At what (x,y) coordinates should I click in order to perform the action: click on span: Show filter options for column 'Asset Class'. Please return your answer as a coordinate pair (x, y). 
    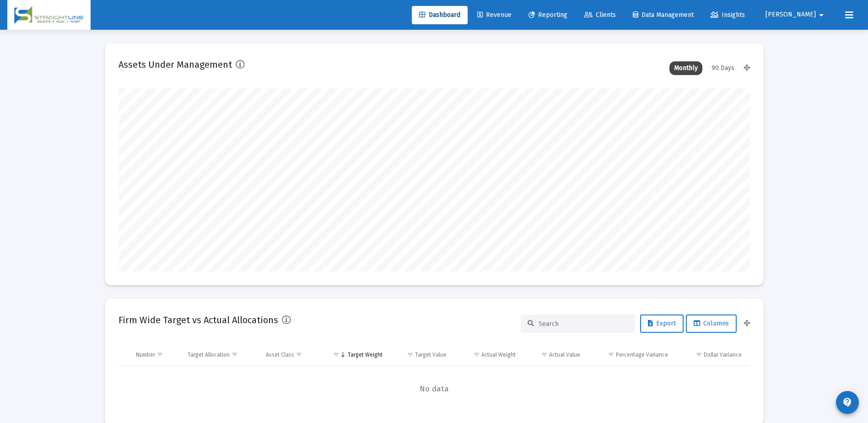
    Looking at the image, I should click on (299, 355).